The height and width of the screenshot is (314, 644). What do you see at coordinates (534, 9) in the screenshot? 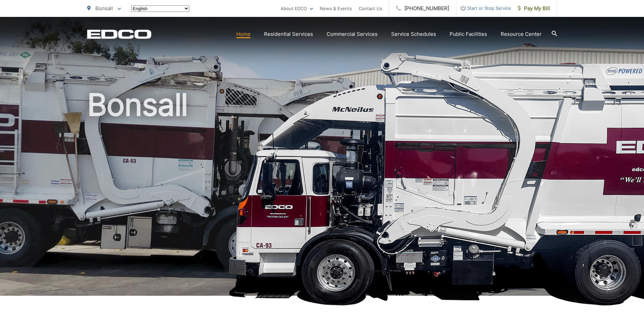
I see `span: Pay My Bill` at bounding box center [534, 9].